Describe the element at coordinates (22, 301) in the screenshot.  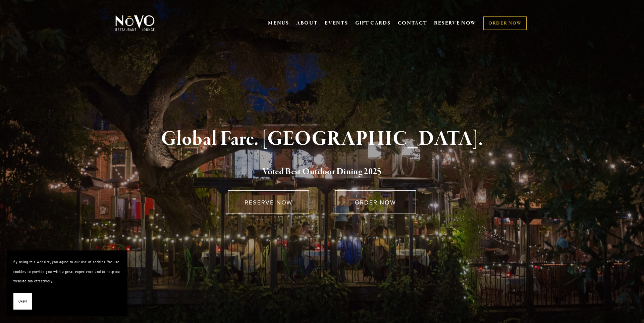
I see `span: Okay!` at that location.